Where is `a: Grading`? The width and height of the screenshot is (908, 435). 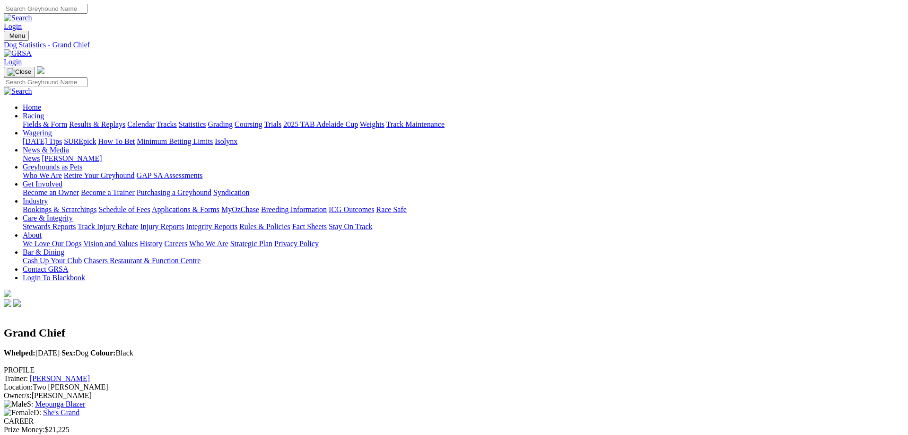 a: Grading is located at coordinates (220, 124).